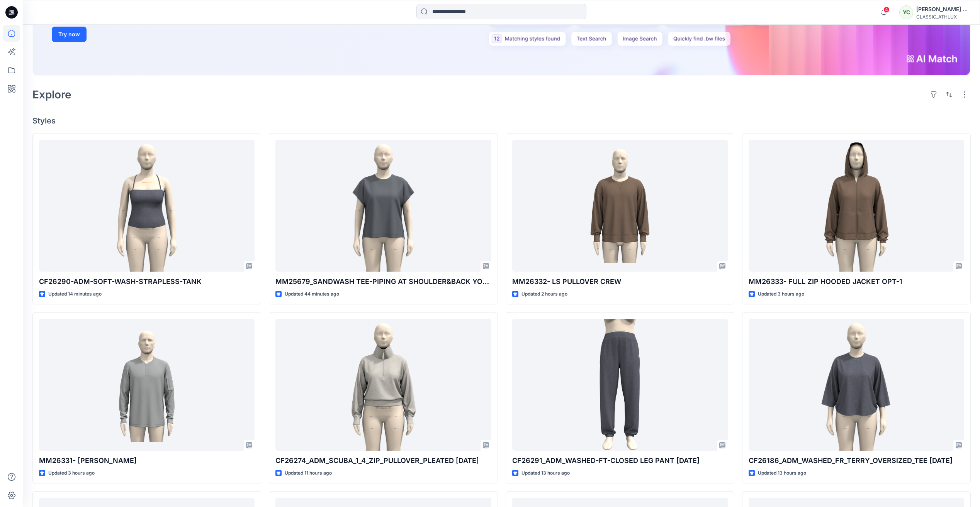 The height and width of the screenshot is (507, 980). I want to click on a: MM25679_SANDWASH TEE-PIPING AT SHOULDER&BACK YOKE, so click(383, 205).